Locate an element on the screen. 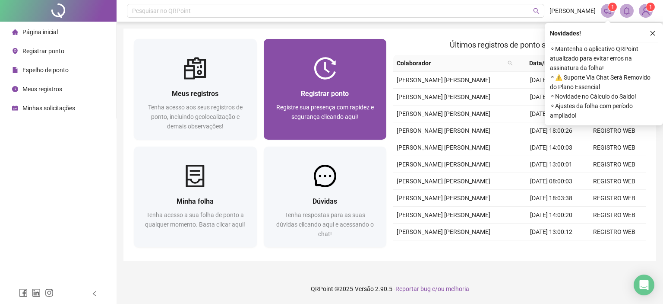 The height and width of the screenshot is (304, 663). span: bell is located at coordinates (627, 11).